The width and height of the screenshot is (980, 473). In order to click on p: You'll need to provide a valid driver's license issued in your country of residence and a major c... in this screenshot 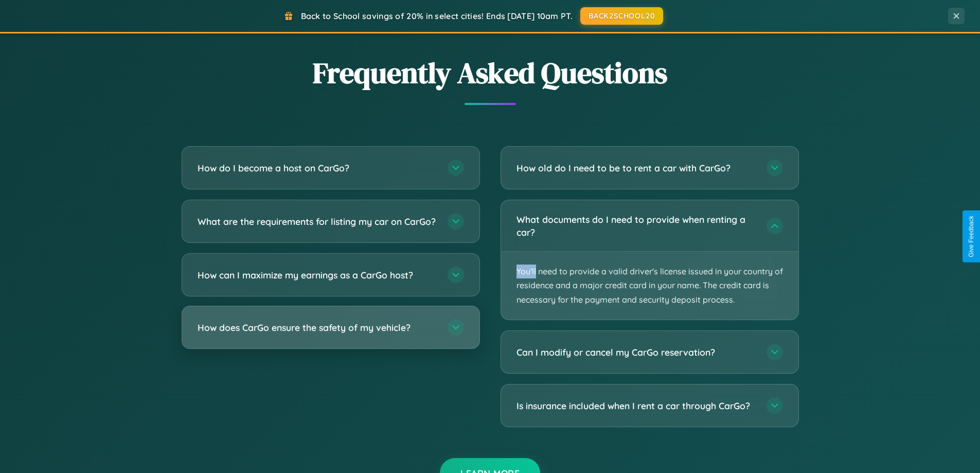, I will do `click(650, 285)`.